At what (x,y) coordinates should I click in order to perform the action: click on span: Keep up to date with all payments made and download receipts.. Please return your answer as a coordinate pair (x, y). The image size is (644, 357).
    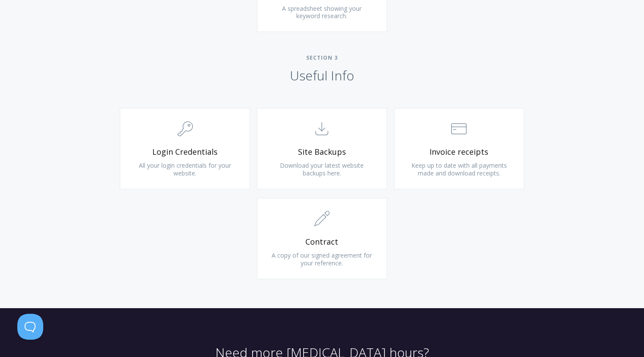
    Looking at the image, I should click on (459, 169).